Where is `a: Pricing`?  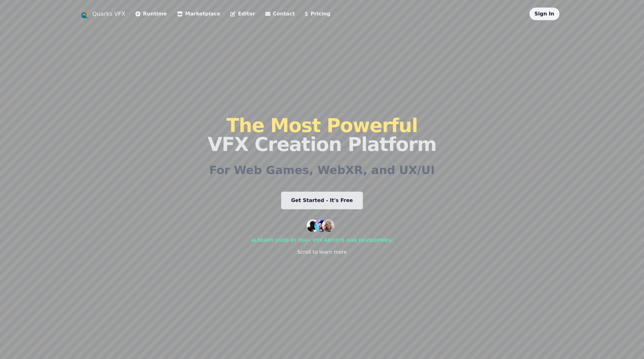
a: Pricing is located at coordinates (317, 14).